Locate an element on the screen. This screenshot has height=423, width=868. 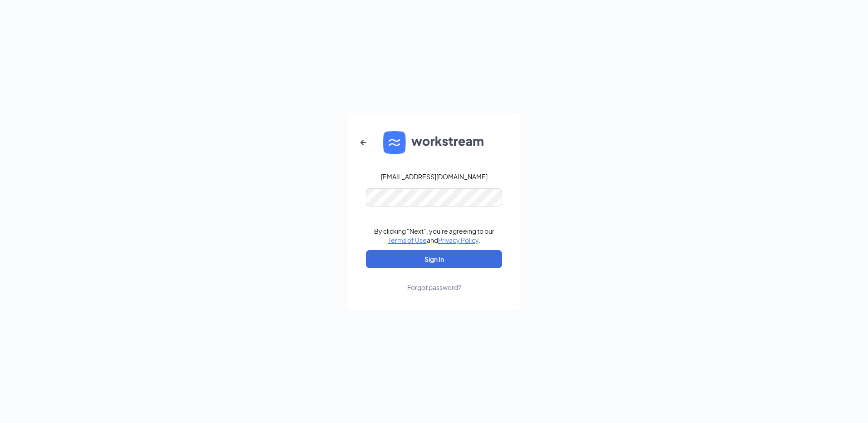
img: WS logo and Workstream text is located at coordinates (434, 142).